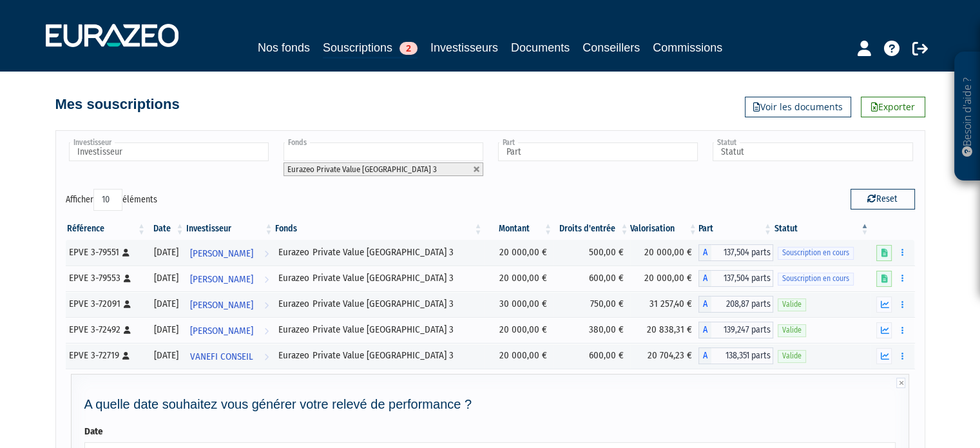 This screenshot has height=448, width=980. Describe the element at coordinates (540, 48) in the screenshot. I see `a: Documents` at that location.